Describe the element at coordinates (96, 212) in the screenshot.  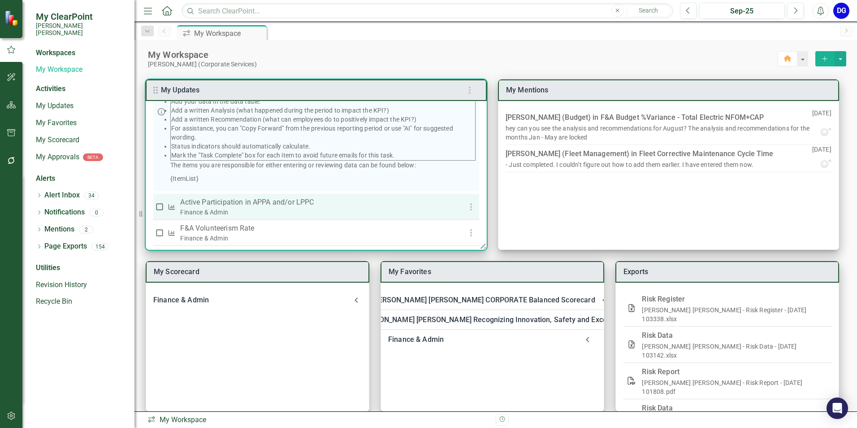
I see `div: 0` at that location.